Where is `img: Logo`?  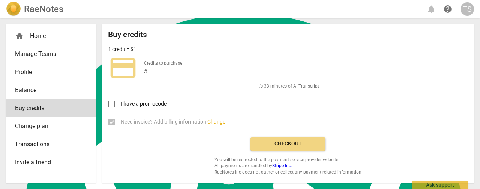
img: Logo is located at coordinates (13, 9).